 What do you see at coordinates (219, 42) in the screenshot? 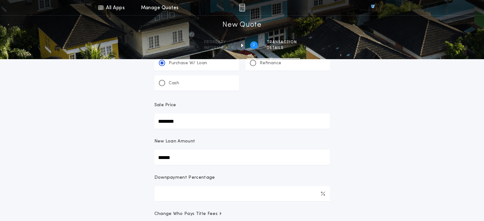
I see `span: Property` at bounding box center [219, 42].